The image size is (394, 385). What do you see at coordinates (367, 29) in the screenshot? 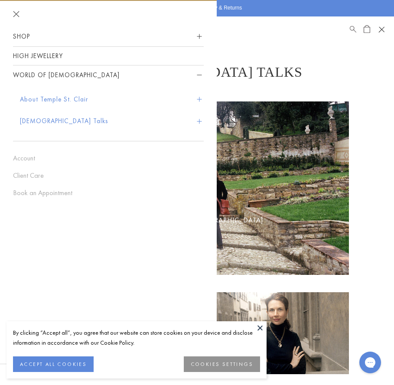
I see `a: Open Shopping Bag` at bounding box center [367, 29].